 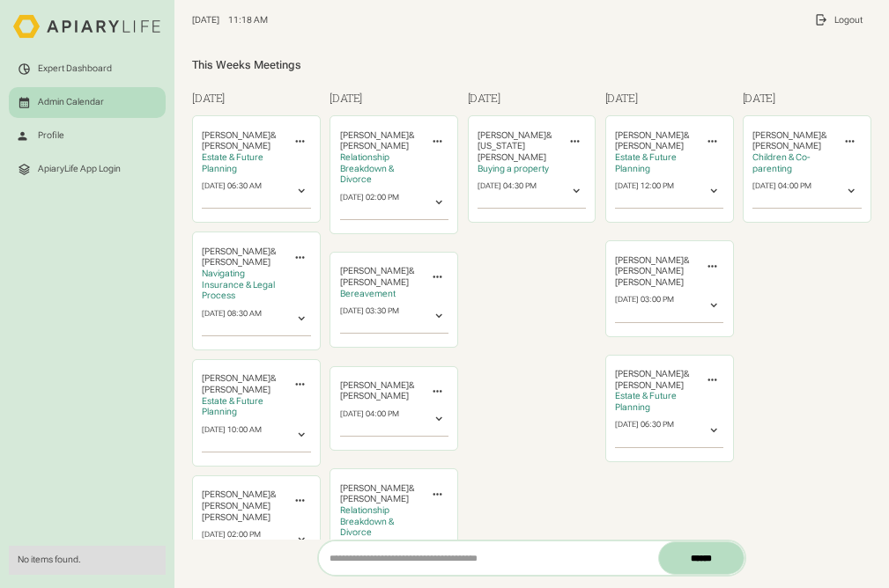 What do you see at coordinates (247, 20) in the screenshot?
I see `span: 11:18 AM` at bounding box center [247, 20].